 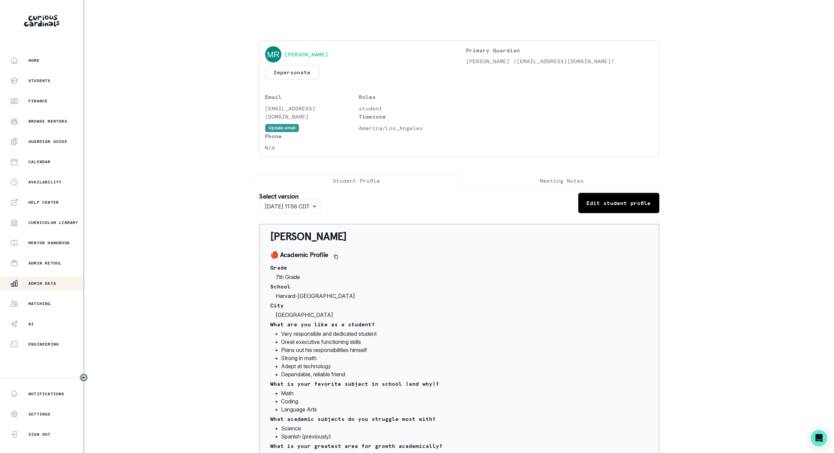 I want to click on p: Curriculum Library, so click(x=53, y=223).